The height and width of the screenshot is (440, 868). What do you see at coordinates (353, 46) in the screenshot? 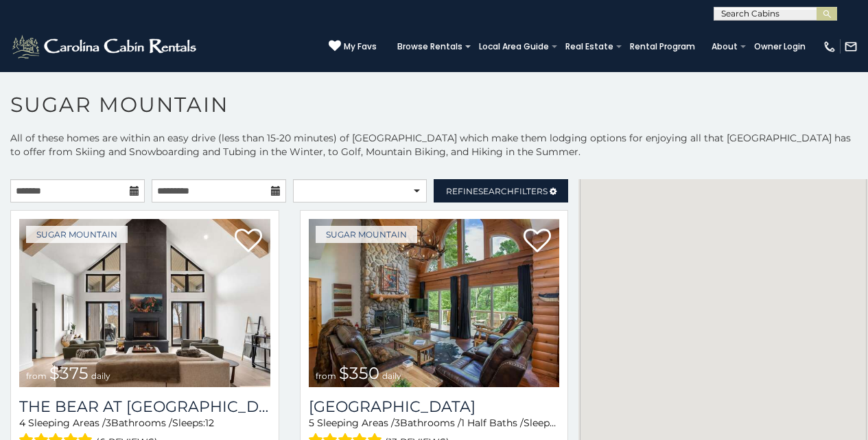
I see `a: My Favs` at bounding box center [353, 46].